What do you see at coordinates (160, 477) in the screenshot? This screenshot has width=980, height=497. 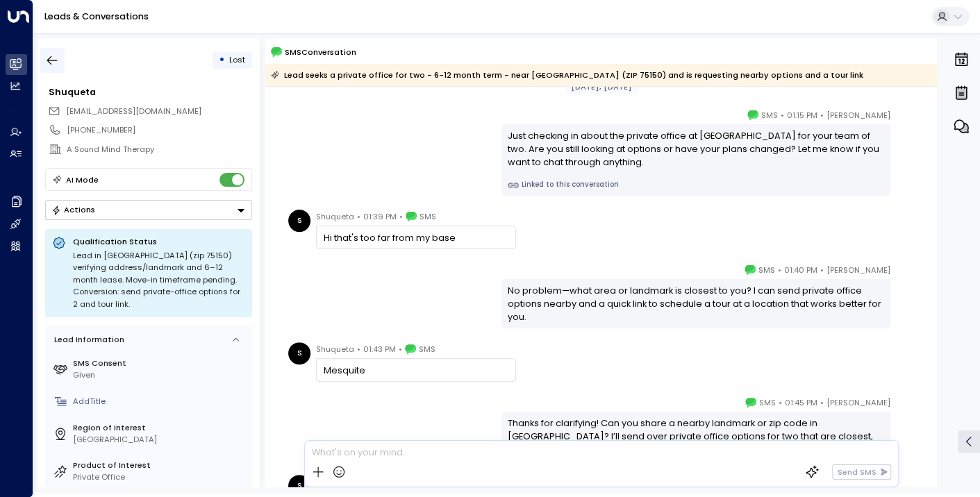 I see `div: Private Office` at bounding box center [160, 477].